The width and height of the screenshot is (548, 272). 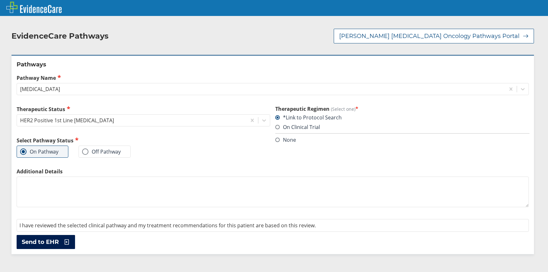 I want to click on h3: Therapeutic Regimen, so click(x=402, y=109).